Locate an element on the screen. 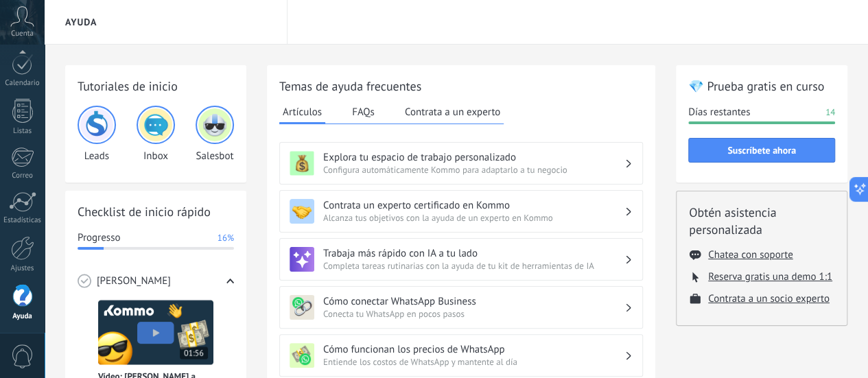  div: Inbox is located at coordinates (156, 133).